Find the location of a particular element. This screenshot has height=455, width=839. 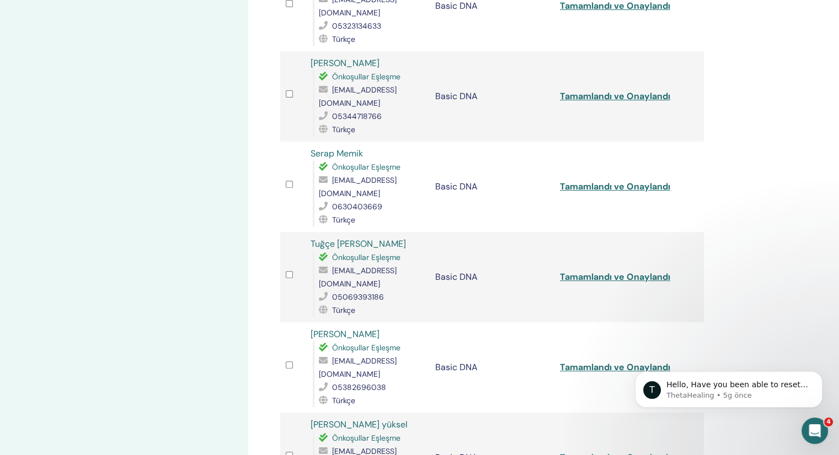

span: Hello, Have you been able to reset your password successfully or are you in need of additional as... is located at coordinates (119, 47).